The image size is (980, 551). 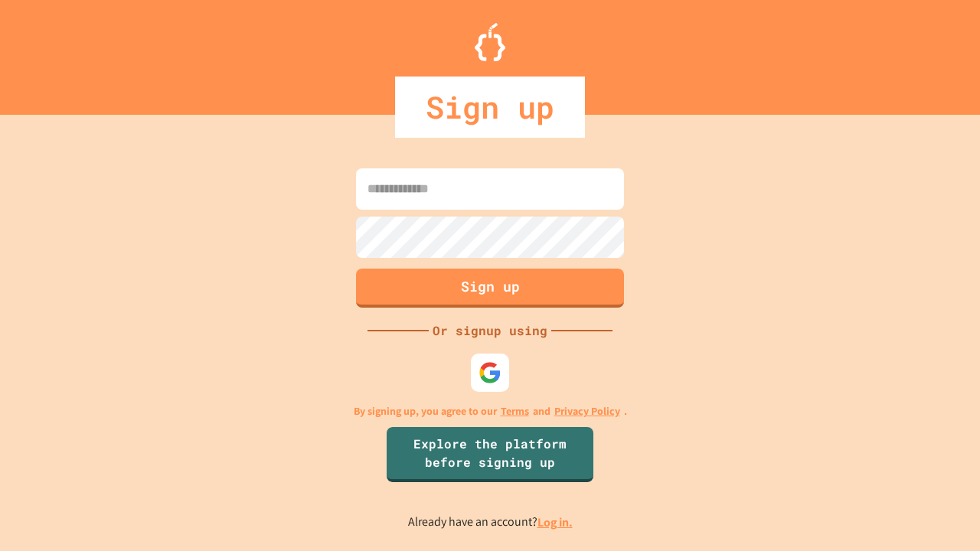 What do you see at coordinates (490, 330) in the screenshot?
I see `div: Or signup using` at bounding box center [490, 330].